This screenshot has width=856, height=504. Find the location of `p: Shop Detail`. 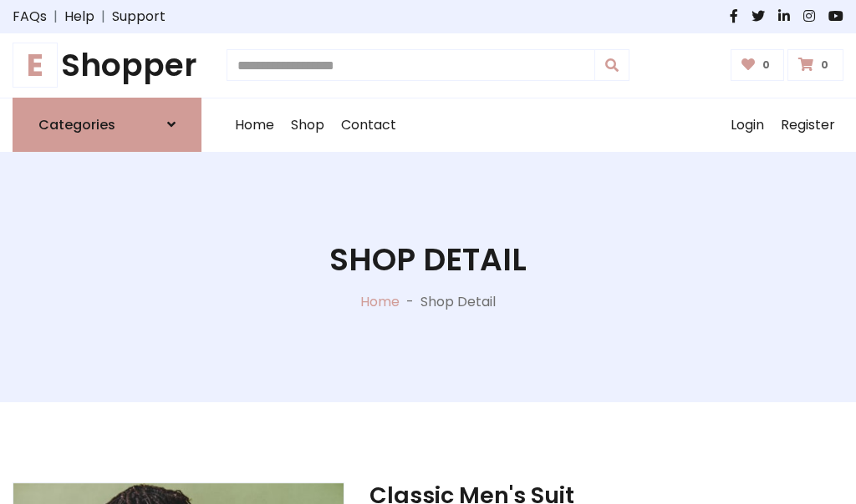

p: Shop Detail is located at coordinates (458, 302).